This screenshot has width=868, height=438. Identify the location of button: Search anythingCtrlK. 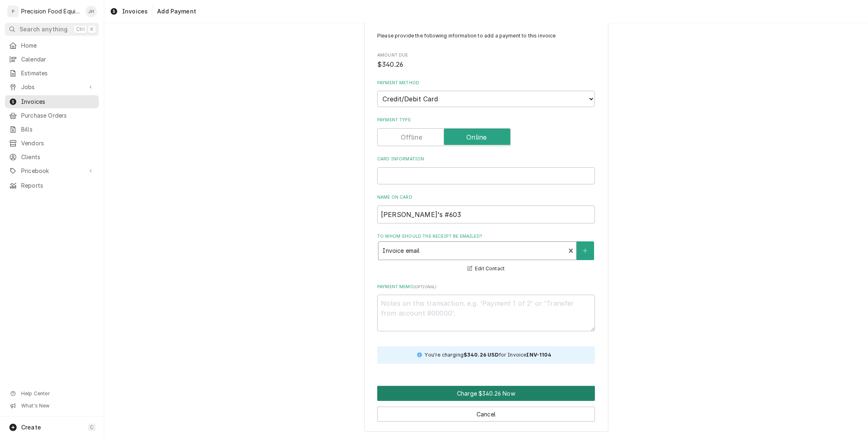
(52, 29).